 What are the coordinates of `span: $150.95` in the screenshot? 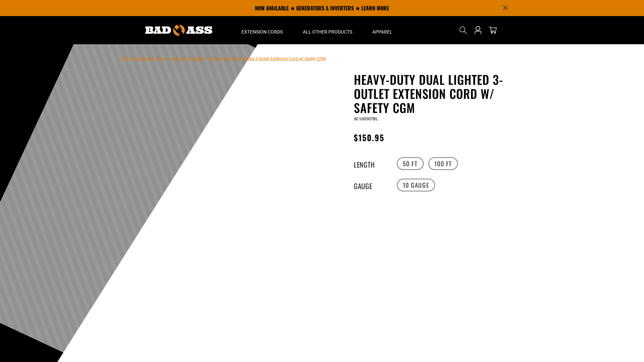 It's located at (369, 138).